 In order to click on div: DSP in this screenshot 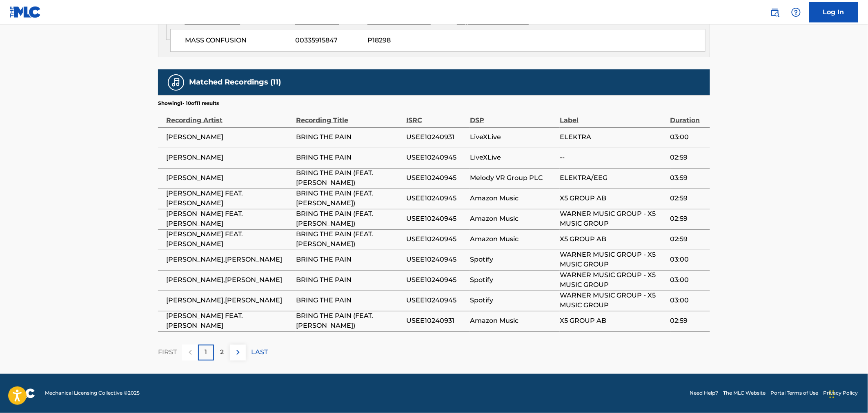, I will do `click(513, 115)`.